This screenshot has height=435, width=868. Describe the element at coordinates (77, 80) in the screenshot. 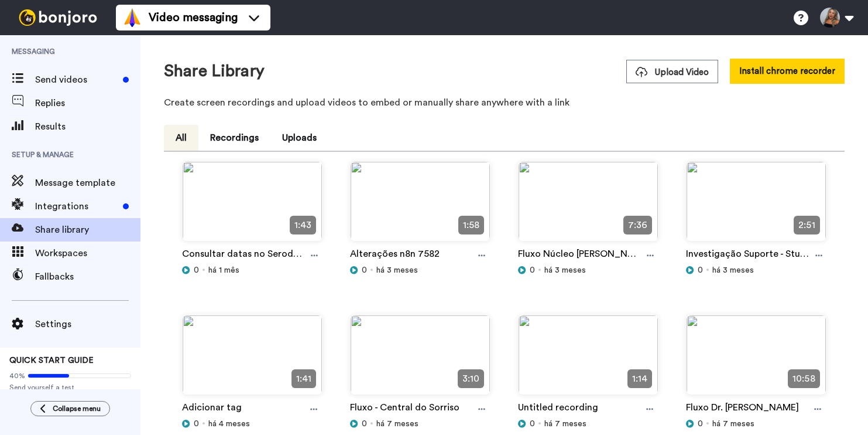

I see `span: Send videos` at that location.